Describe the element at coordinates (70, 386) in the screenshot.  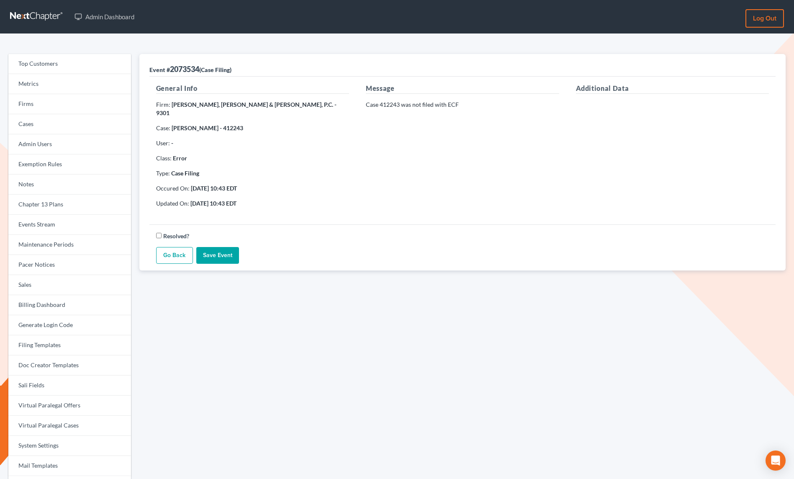
I see `a: Sali Fields` at that location.